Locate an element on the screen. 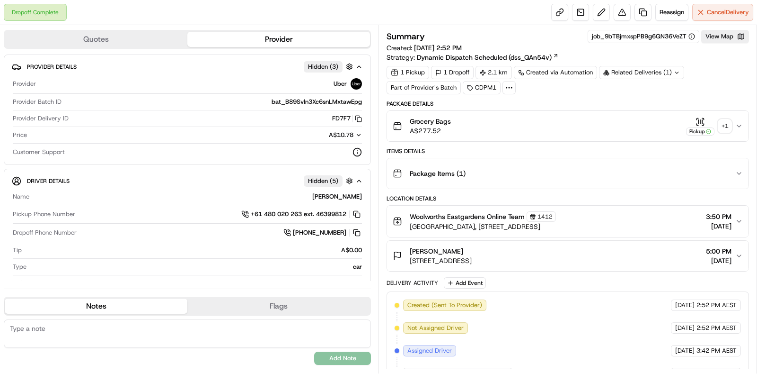  button: Add Event is located at coordinates (465, 283).